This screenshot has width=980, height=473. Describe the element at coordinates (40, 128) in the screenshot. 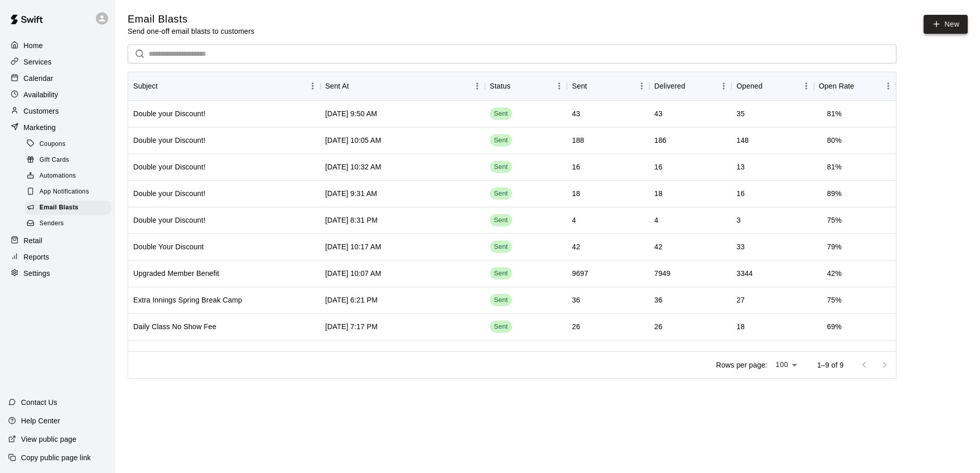

I see `p: Marketing` at that location.